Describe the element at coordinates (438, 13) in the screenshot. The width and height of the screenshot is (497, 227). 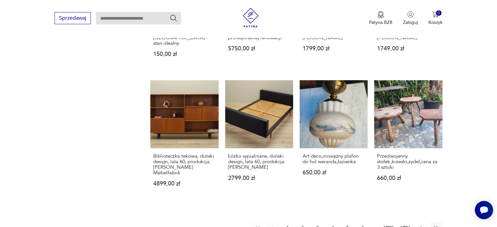
I see `div: 0` at that location.